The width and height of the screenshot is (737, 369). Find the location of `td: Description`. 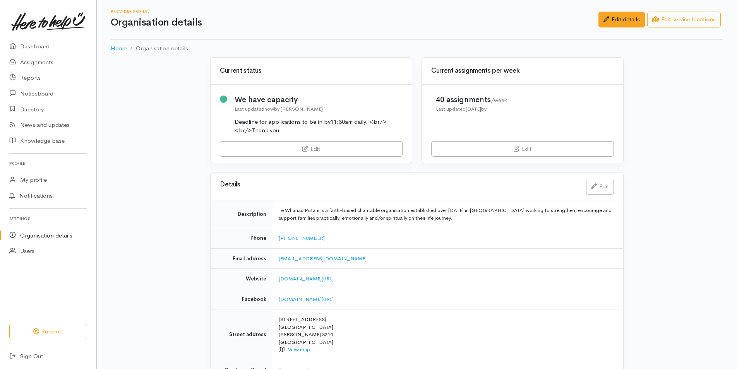

td: Description is located at coordinates (242, 215).